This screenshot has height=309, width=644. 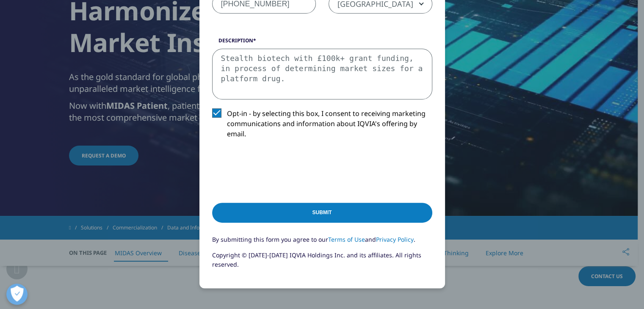 I want to click on a: Terms of Use, so click(x=346, y=239).